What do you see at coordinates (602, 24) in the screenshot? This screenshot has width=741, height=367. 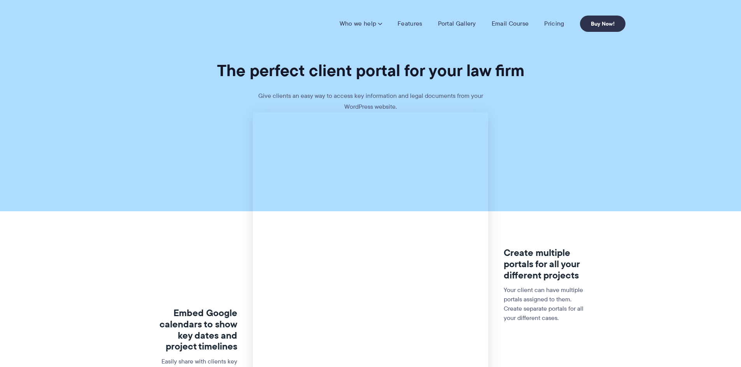 I see `a: Buy Now!` at bounding box center [602, 24].